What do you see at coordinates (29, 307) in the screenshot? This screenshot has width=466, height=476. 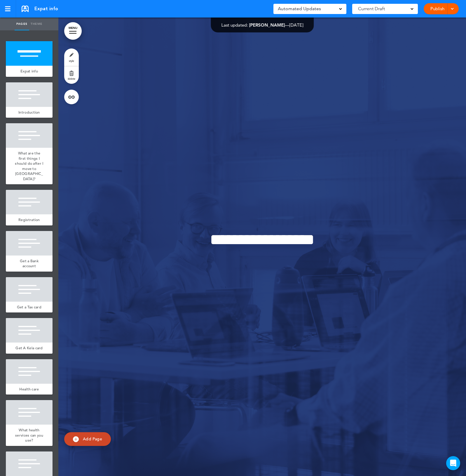 I see `span: Get a Tax card` at bounding box center [29, 307].